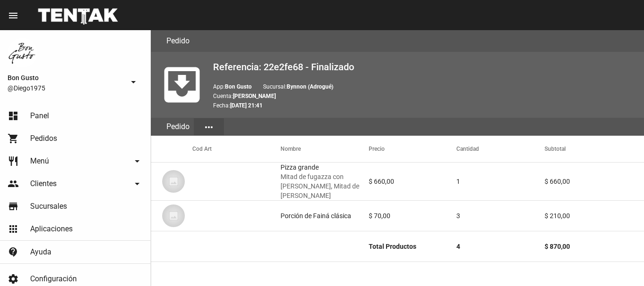  What do you see at coordinates (53, 279) in the screenshot?
I see `span: Configuración` at bounding box center [53, 279].